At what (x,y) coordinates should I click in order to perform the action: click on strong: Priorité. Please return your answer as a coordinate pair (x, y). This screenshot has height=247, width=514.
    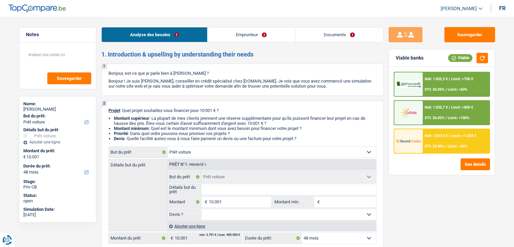
    Looking at the image, I should click on (121, 133).